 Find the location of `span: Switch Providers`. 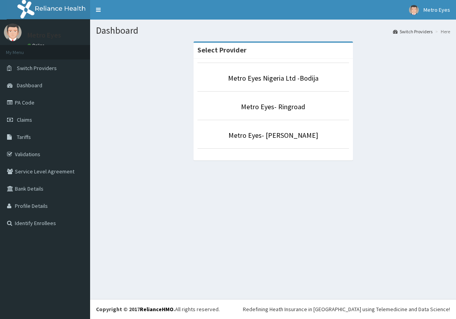

span: Switch Providers is located at coordinates (37, 68).